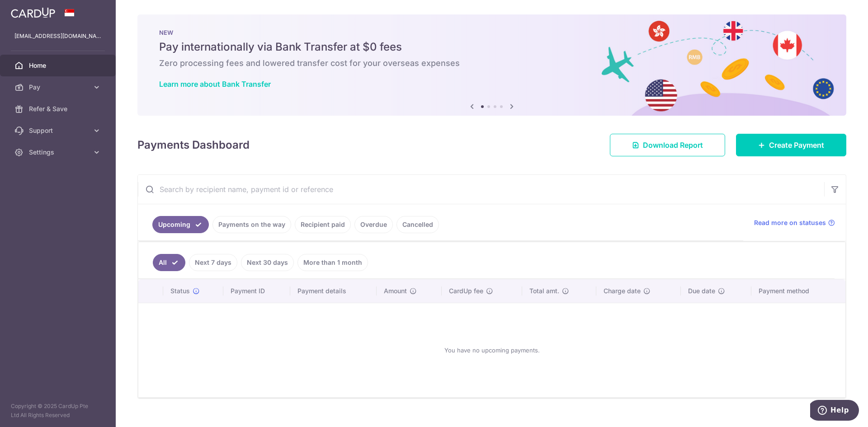 The height and width of the screenshot is (427, 868). What do you see at coordinates (667, 145) in the screenshot?
I see `a: Download Report` at bounding box center [667, 145].